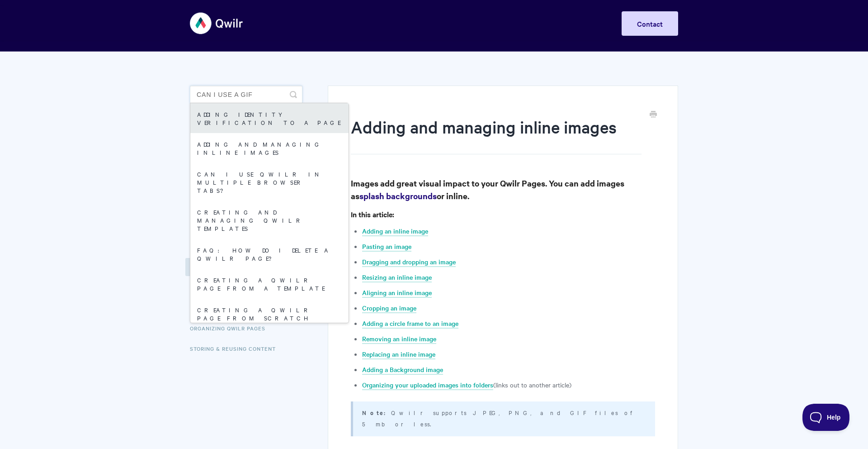 This screenshot has height=449, width=868. I want to click on a: splash backgrounds, so click(398, 195).